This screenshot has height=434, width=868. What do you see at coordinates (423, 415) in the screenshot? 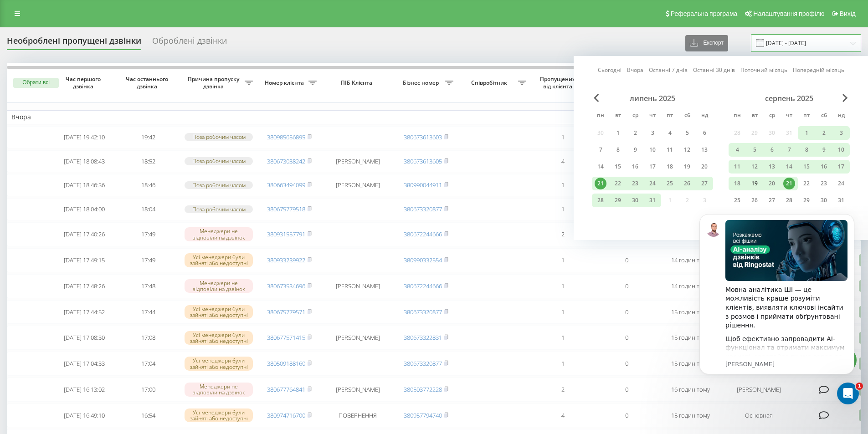
I see `a: 380957794740` at bounding box center [423, 415].